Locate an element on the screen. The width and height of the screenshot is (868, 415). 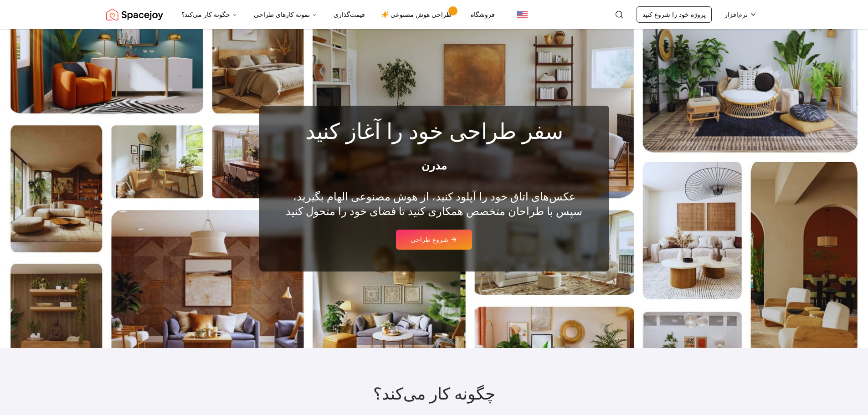
a: طراحی هوش مصنوعی is located at coordinates (418, 15).